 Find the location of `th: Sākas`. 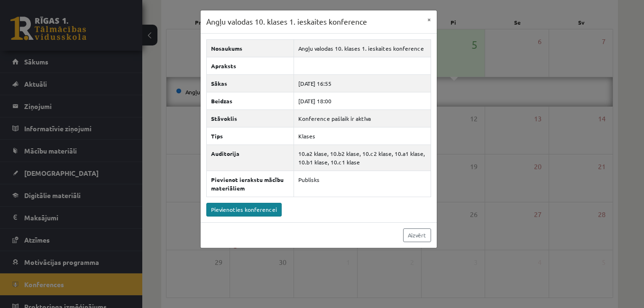

th: Sākas is located at coordinates (250, 83).